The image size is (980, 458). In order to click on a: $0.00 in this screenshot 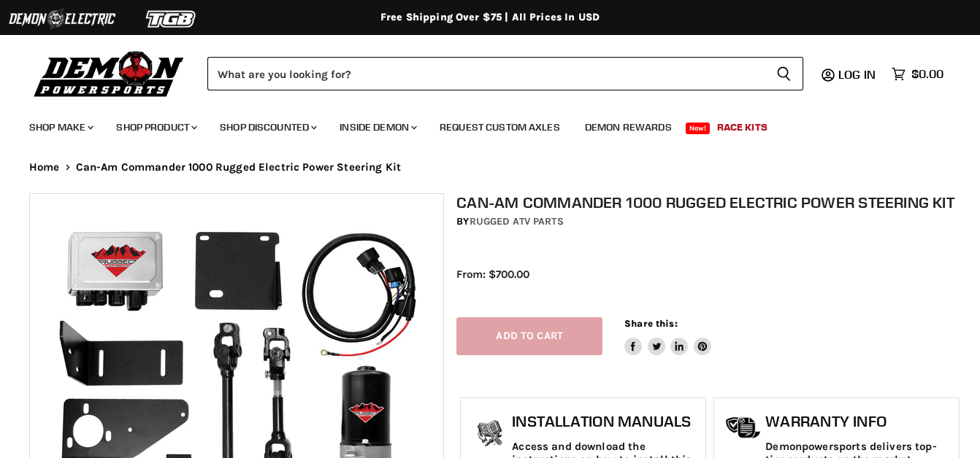, I will do `click(918, 74)`.